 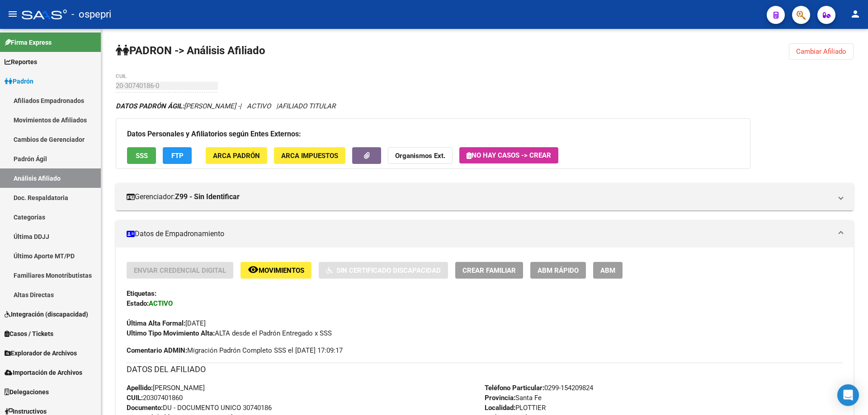 What do you see at coordinates (484, 197) in the screenshot?
I see `mat-expansion-panel-header: Gerenciador:Z99 - Sin Identificar` at bounding box center [484, 197].